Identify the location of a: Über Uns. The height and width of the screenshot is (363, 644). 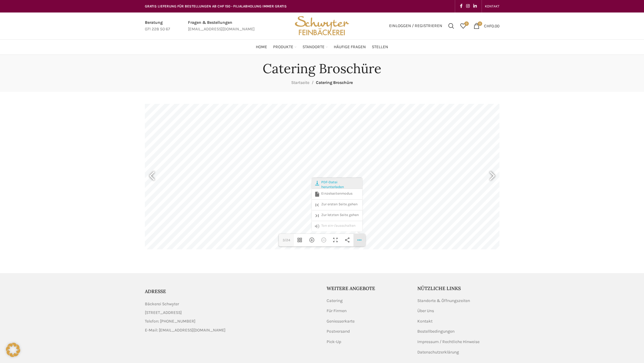
(426, 311).